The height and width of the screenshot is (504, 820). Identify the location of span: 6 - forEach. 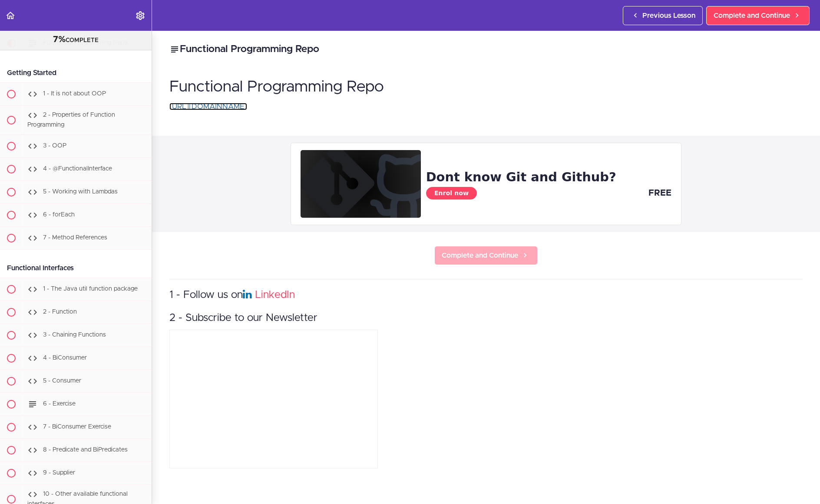
(59, 215).